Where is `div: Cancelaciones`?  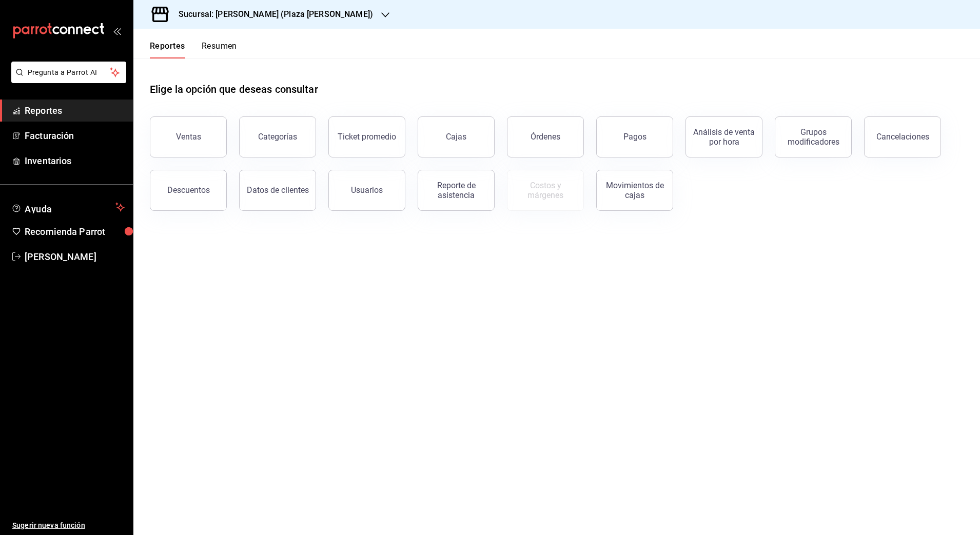
div: Cancelaciones is located at coordinates (902, 136).